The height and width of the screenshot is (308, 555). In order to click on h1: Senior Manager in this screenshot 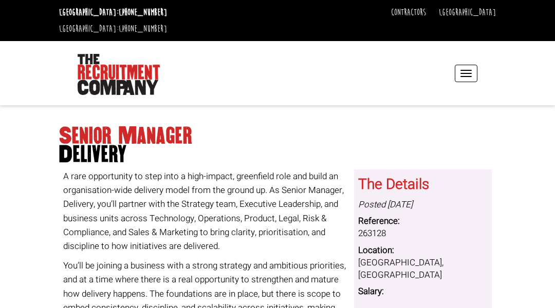, I will do `click(278, 145)`.